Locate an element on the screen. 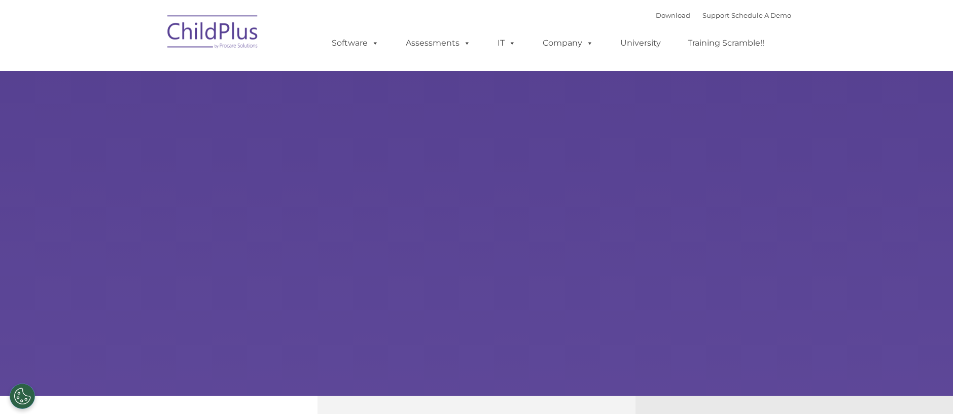 The height and width of the screenshot is (414, 953). a: Support is located at coordinates (715, 15).